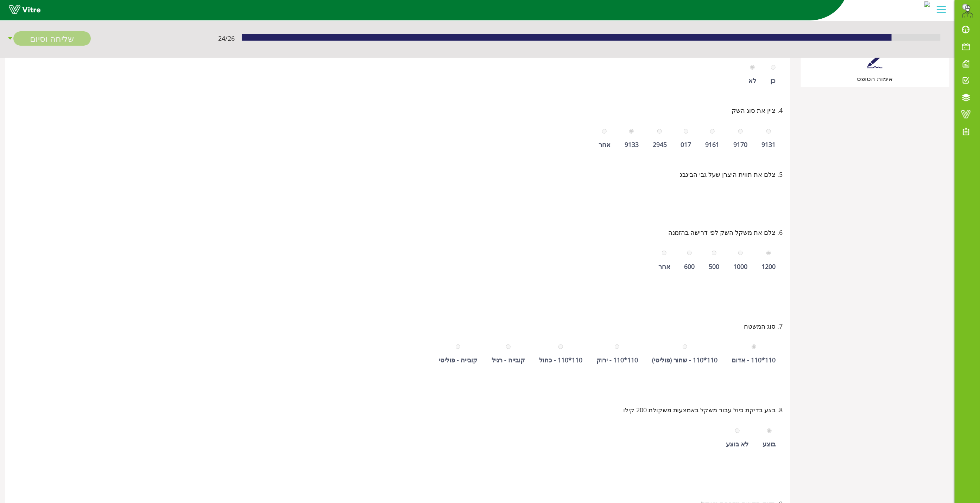 The image size is (980, 503). What do you see at coordinates (617, 360) in the screenshot?
I see `div: 110*110 - ירוק` at bounding box center [617, 360].